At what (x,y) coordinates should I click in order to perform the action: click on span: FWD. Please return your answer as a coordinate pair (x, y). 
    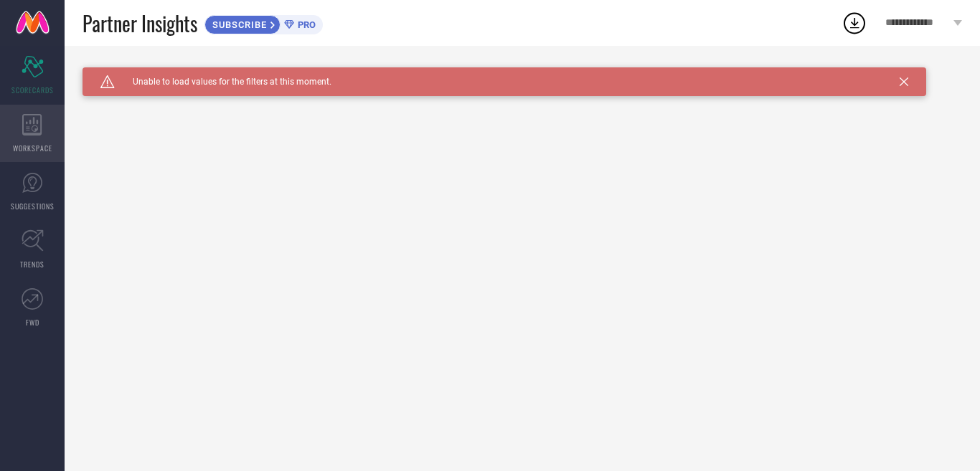
    Looking at the image, I should click on (32, 322).